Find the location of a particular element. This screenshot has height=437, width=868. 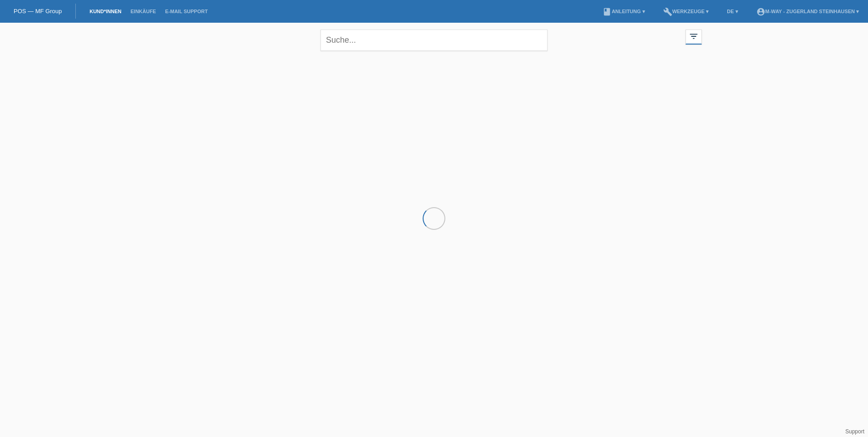

i: book is located at coordinates (607, 12).